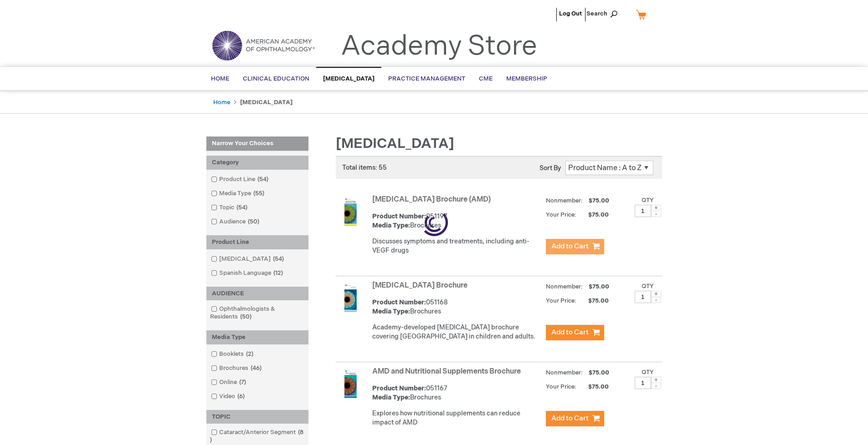 The height and width of the screenshot is (445, 868). I want to click on a: Topic54, so click(229, 207).